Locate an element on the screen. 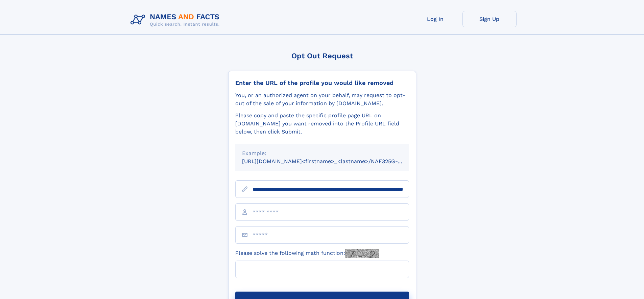 The image size is (644, 299). label: Please solve the following math function: is located at coordinates (307, 253).